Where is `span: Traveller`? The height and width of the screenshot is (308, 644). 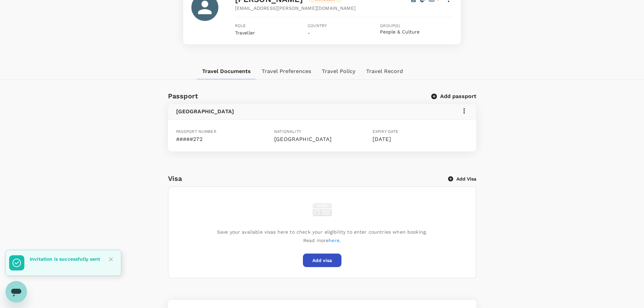 span: Traveller is located at coordinates (244, 33).